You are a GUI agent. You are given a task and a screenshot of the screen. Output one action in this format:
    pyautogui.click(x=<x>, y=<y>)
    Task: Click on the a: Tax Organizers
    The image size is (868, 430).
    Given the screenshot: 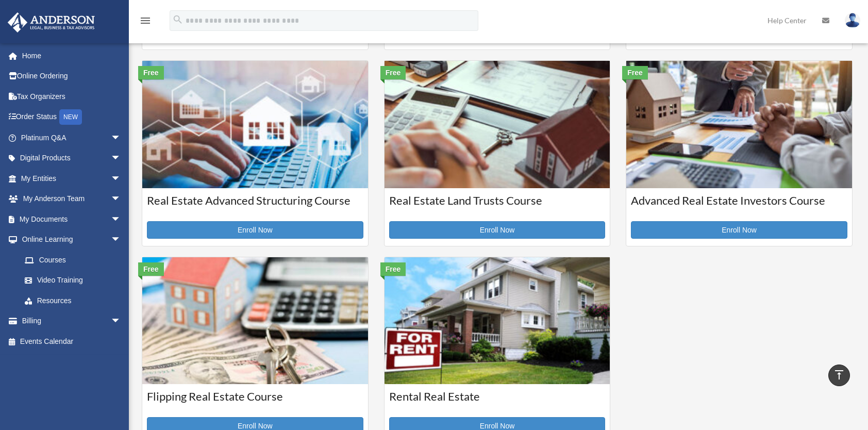 What is the action you would take?
    pyautogui.click(x=72, y=97)
    